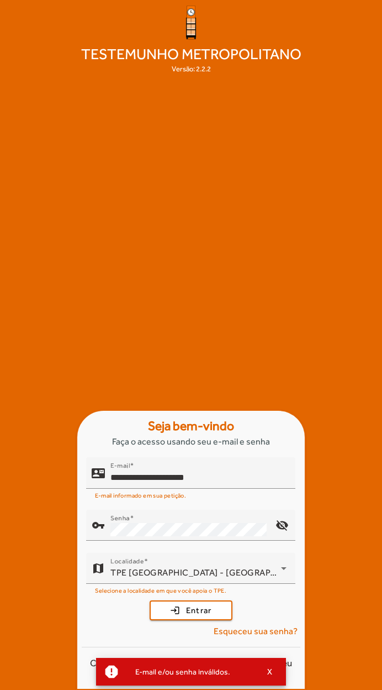 The image size is (382, 690). What do you see at coordinates (191, 670) in the screenshot?
I see `div: Caso seja seu , clique e faça seu cadastro.` at bounding box center [191, 670].